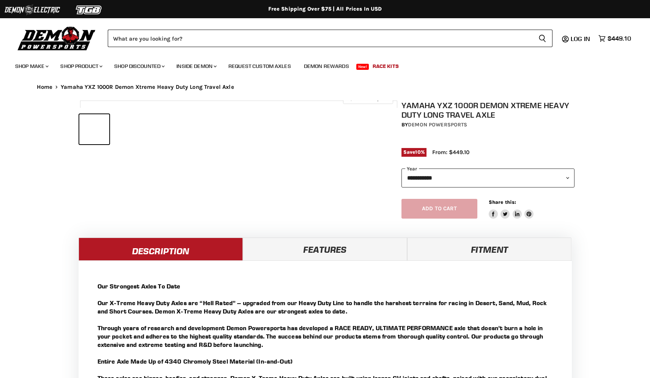  Describe the element at coordinates (363, 67) in the screenshot. I see `span: New!` at that location.